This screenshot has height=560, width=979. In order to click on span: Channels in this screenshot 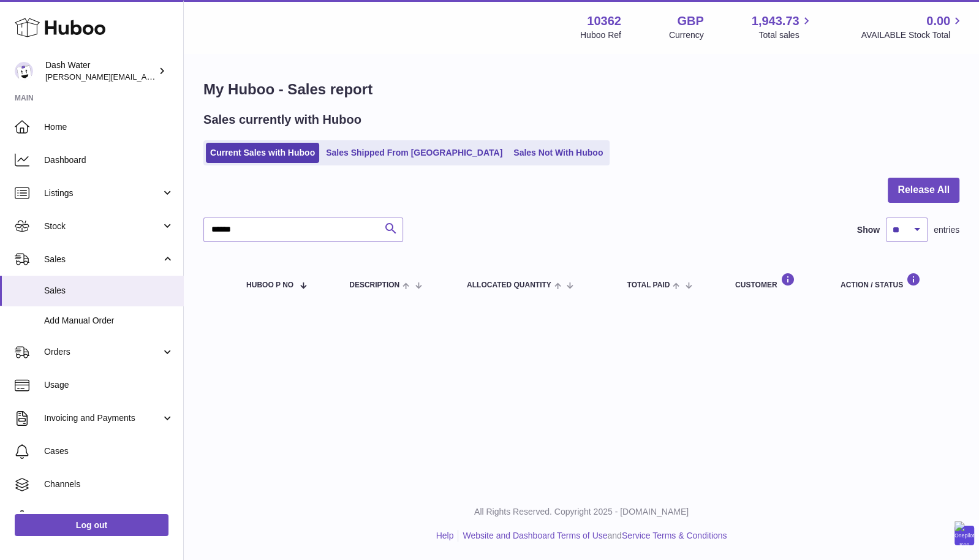, I will do `click(109, 484)`.